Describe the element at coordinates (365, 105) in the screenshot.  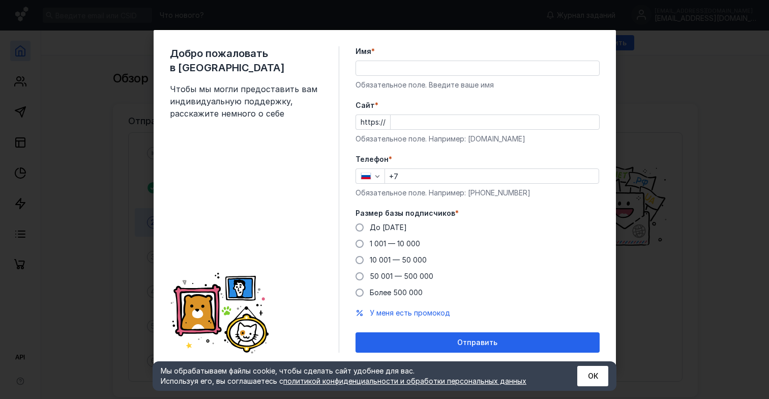
I see `span: Cайт` at that location.